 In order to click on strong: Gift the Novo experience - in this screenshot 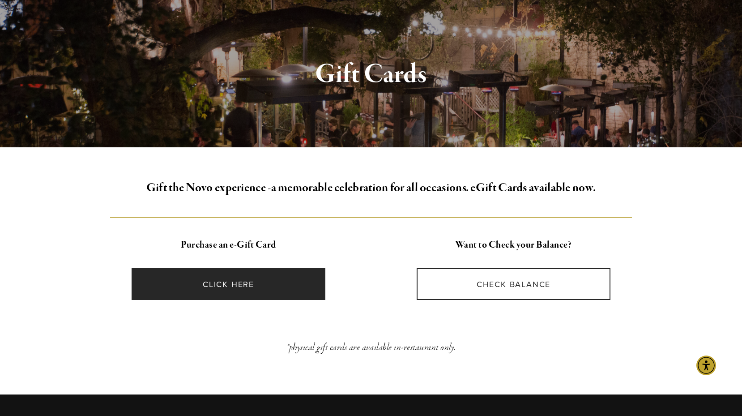, I will do `click(208, 187)`.